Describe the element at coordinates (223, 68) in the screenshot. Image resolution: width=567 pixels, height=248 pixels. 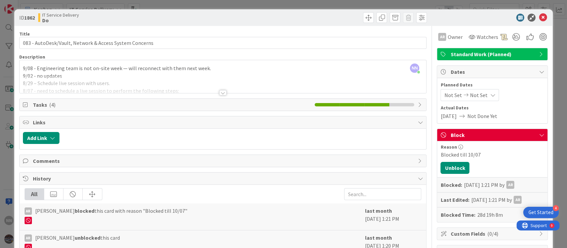
I see `p: 9/08 - Engineering team is not on-site week — will reconnect with them next week.` at that location.